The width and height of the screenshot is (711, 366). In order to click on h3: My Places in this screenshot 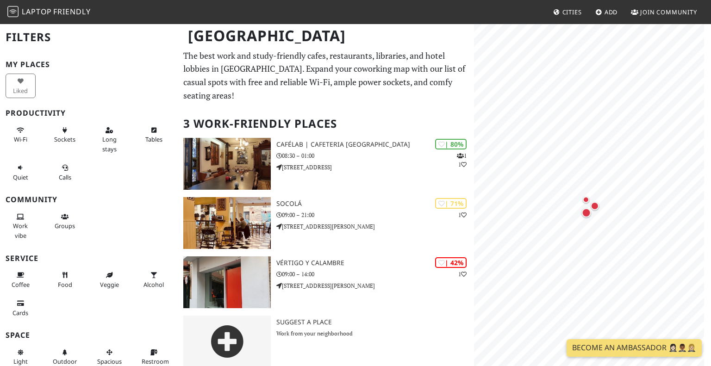, I will do `click(89, 64)`.